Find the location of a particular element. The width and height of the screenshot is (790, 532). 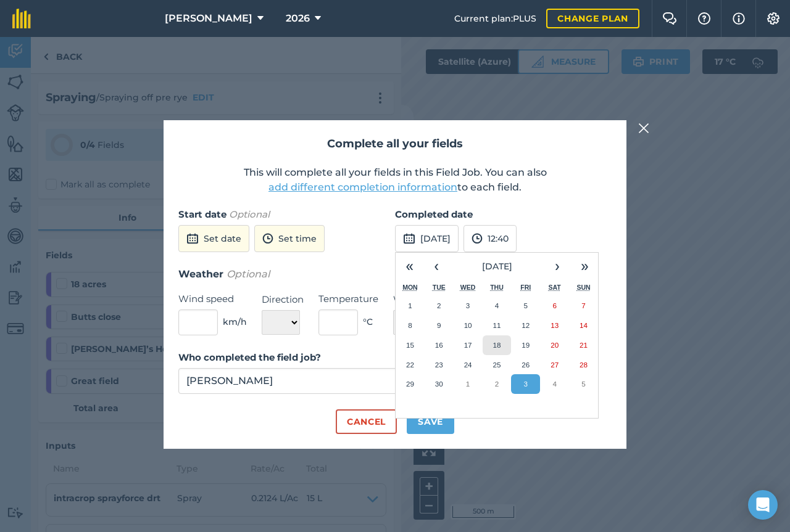

img: Two speech bubbles overlapping with the left bubble in the forefront is located at coordinates (670, 19).